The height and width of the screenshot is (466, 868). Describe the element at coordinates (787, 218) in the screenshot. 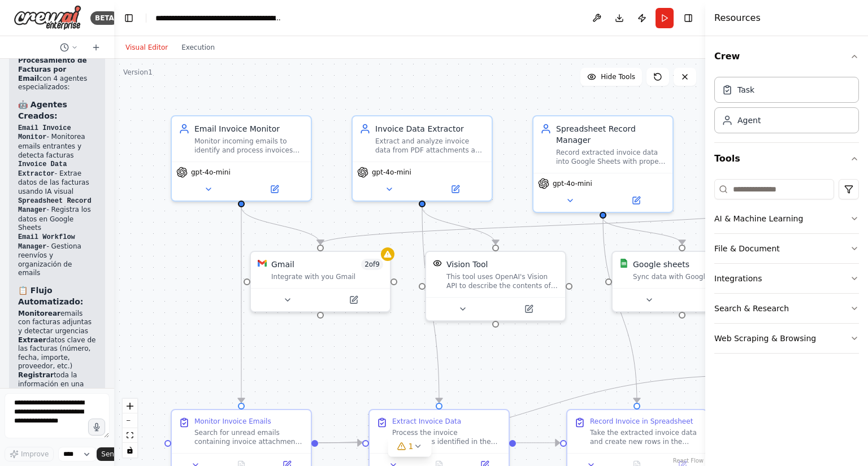

I see `button: AI & Machine Learning` at that location.